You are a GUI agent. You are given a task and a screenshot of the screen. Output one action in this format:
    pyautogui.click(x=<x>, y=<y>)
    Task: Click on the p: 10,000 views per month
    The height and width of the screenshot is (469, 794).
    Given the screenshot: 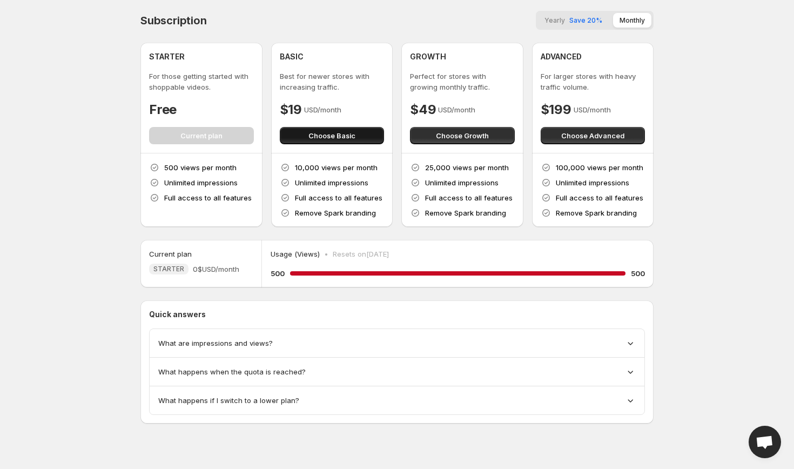 What is the action you would take?
    pyautogui.click(x=336, y=167)
    